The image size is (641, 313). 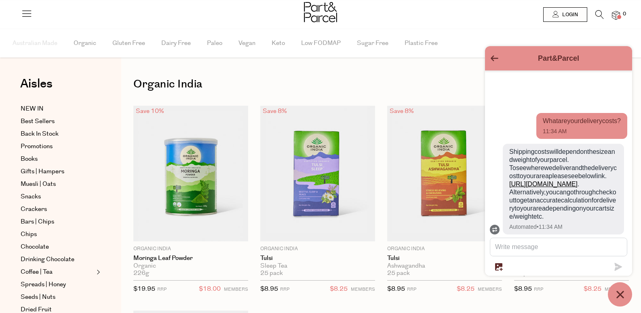 I want to click on a: Seeds | Nuts, so click(x=57, y=297).